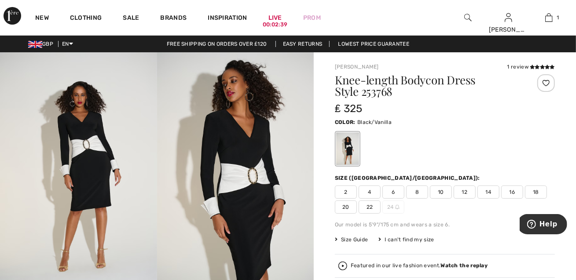  Describe the element at coordinates (86, 18) in the screenshot. I see `a: Clothing` at that location.